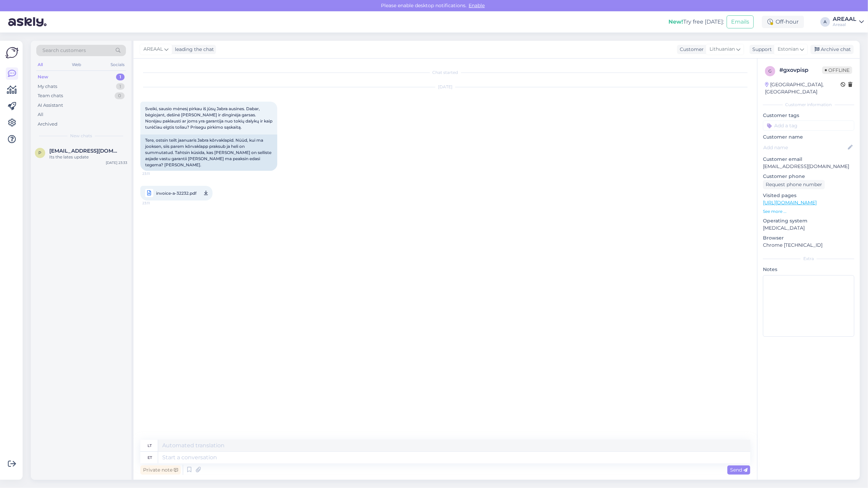  Describe the element at coordinates (808, 159) in the screenshot. I see `p: Customer email` at that location.